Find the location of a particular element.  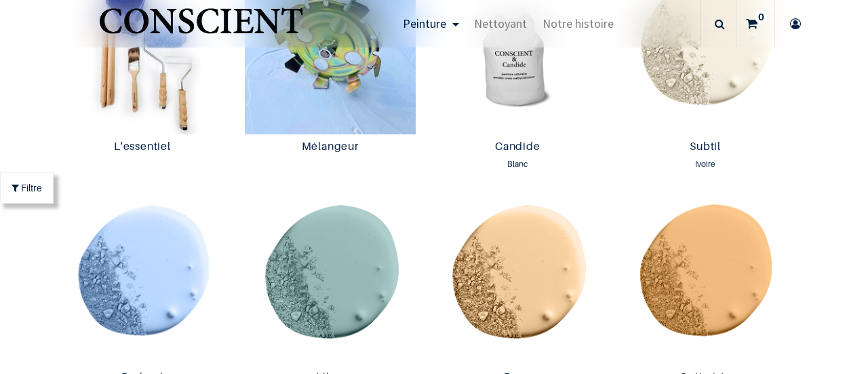

a: Candide is located at coordinates (517, 148).